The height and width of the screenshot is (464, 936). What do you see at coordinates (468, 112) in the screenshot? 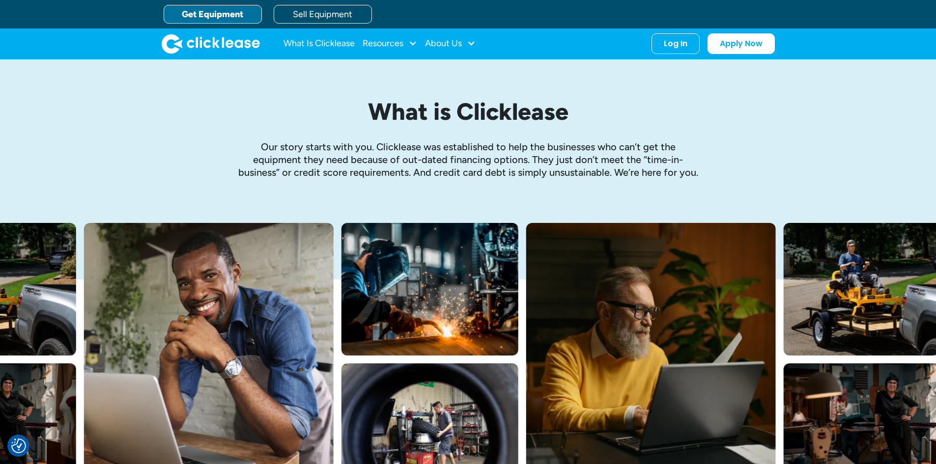
I see `h1: What is Clicklease` at bounding box center [468, 112].